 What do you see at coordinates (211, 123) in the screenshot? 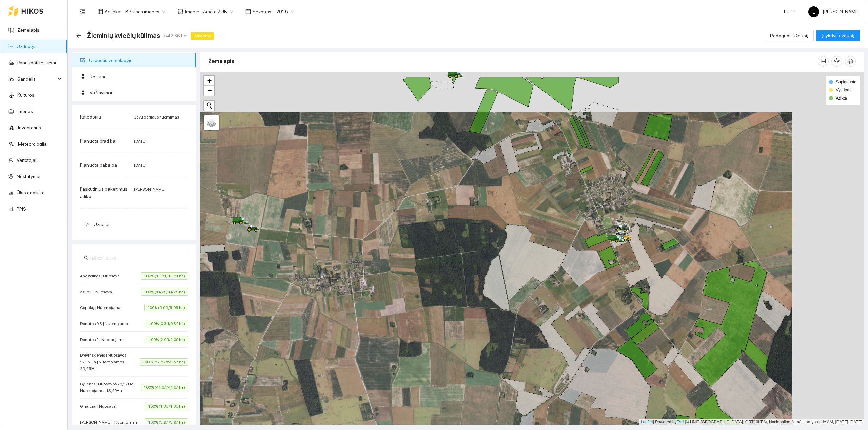
I see `a: Layers` at bounding box center [211, 123].